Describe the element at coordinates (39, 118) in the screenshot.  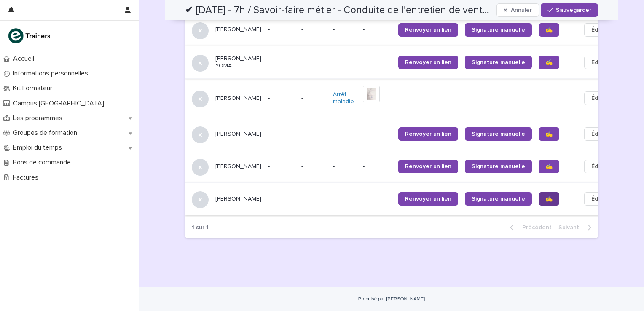
I see `p: Les programmes` at that location.